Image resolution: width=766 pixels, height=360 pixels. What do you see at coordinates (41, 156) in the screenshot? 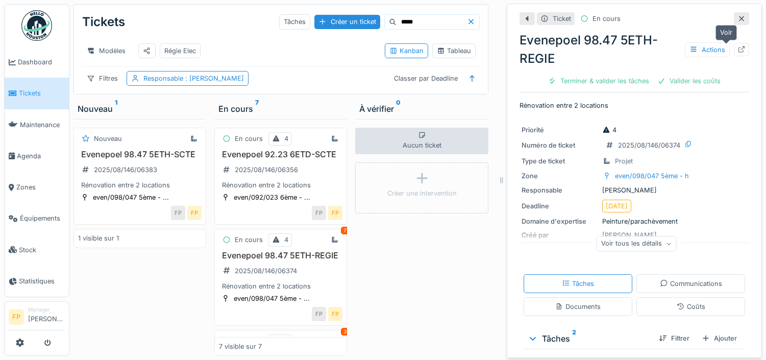
I see `span: Agenda` at bounding box center [41, 156].